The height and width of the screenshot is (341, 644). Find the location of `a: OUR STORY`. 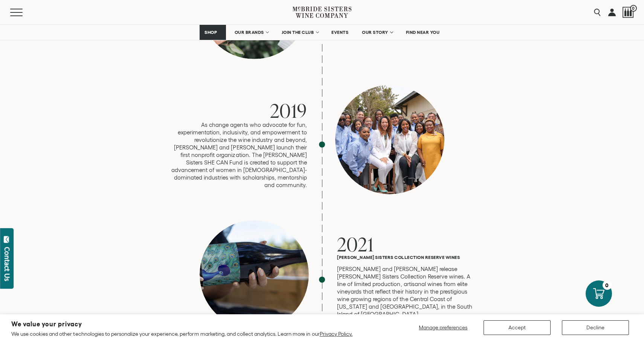

a: OUR STORY is located at coordinates (377, 32).